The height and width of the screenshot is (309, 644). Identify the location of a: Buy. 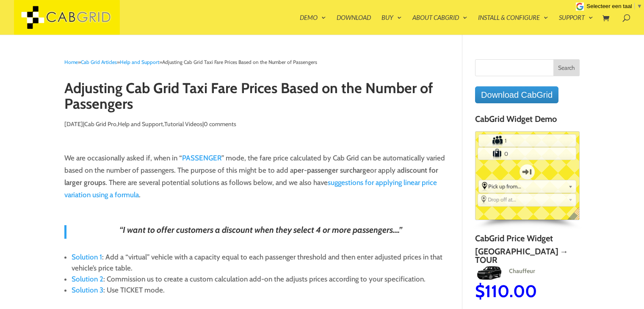
(392, 24).